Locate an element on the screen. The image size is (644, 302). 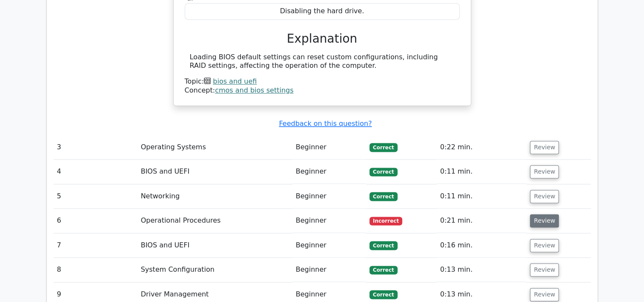
td: Networking is located at coordinates (215, 196).